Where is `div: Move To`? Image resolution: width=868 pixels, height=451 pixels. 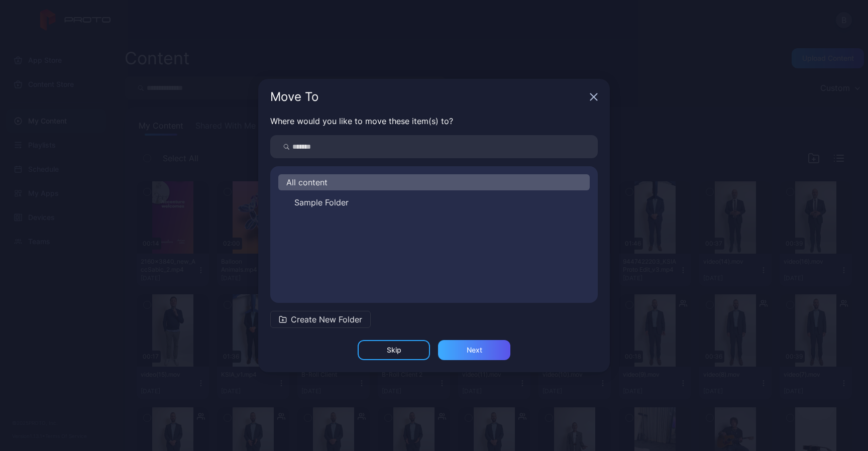
div: Move To is located at coordinates (428, 97).